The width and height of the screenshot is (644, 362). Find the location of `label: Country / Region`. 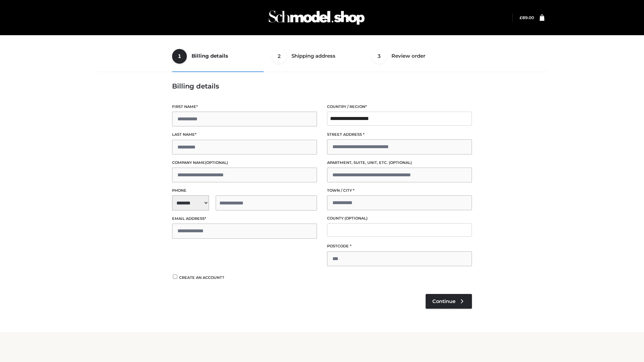

label: Country / Region is located at coordinates (399, 107).